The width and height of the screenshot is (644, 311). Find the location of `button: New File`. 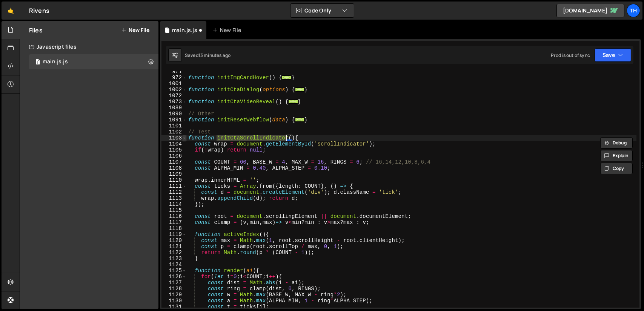

button: New File is located at coordinates (135, 30).